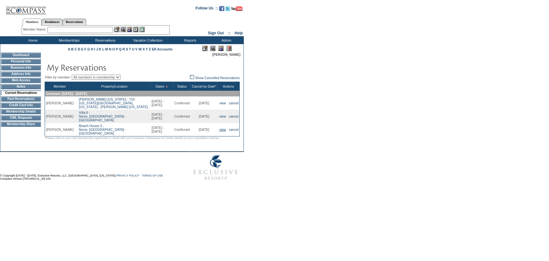 This screenshot has height=261, width=549. I want to click on a: I, so click(95, 49).